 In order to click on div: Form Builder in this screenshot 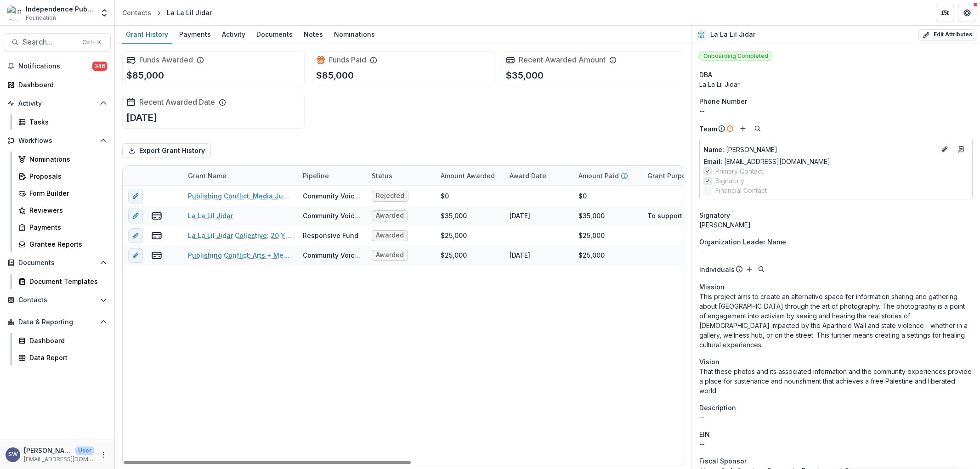, I will do `click(66, 193)`.